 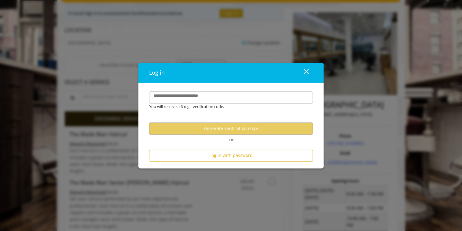 What do you see at coordinates (227, 106) in the screenshot?
I see `div: You will receive a 6-digit verification code.` at bounding box center [227, 106].